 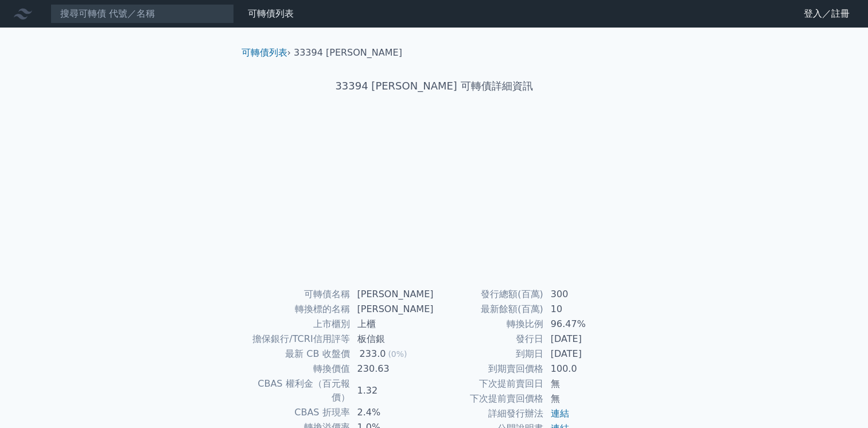 I want to click on td: 最新 CB 收盤價, so click(x=298, y=354).